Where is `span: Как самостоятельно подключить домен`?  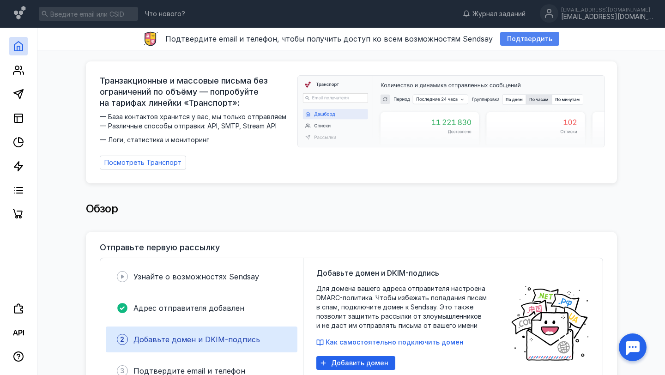 span: Как самостоятельно подключить домен is located at coordinates (394, 342).